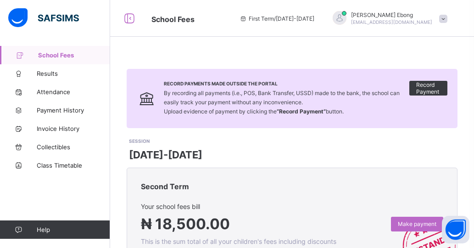 This screenshot has width=474, height=248. What do you see at coordinates (281, 102) in the screenshot?
I see `span: By recording all payments (i.e., POS, Bank Transfer, USSD) made to the bank, the school can easil...` at bounding box center [281, 102].